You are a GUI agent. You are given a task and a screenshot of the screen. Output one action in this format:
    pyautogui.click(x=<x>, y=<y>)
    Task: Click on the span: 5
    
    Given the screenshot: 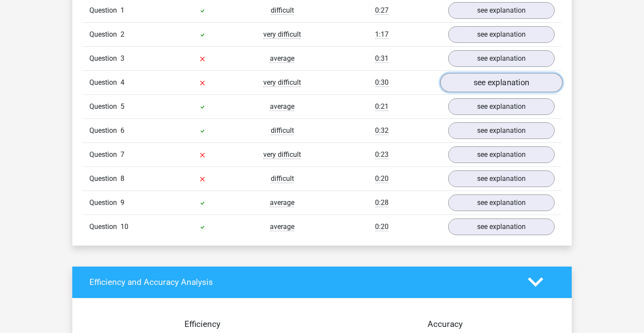 What is the action you would take?
    pyautogui.click(x=122, y=107)
    